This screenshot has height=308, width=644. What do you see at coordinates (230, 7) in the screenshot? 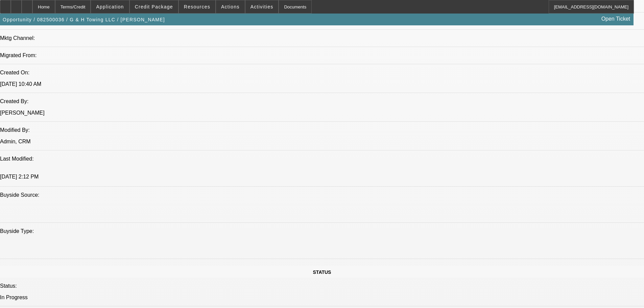
I see `span: Actions` at bounding box center [230, 7].